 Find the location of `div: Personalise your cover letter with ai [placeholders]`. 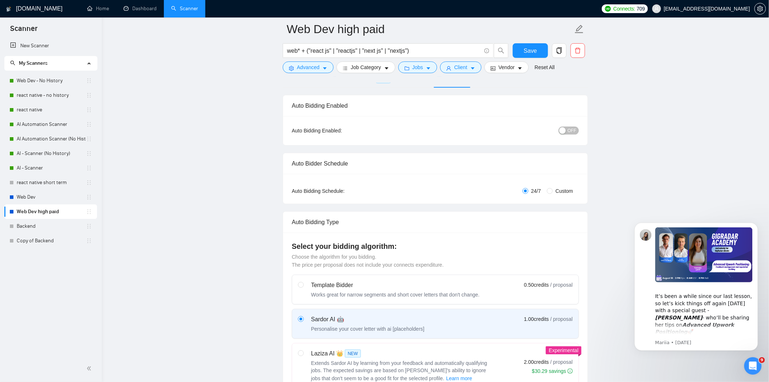

div: Personalise your cover letter with ai [placeholders] is located at coordinates (368, 329).